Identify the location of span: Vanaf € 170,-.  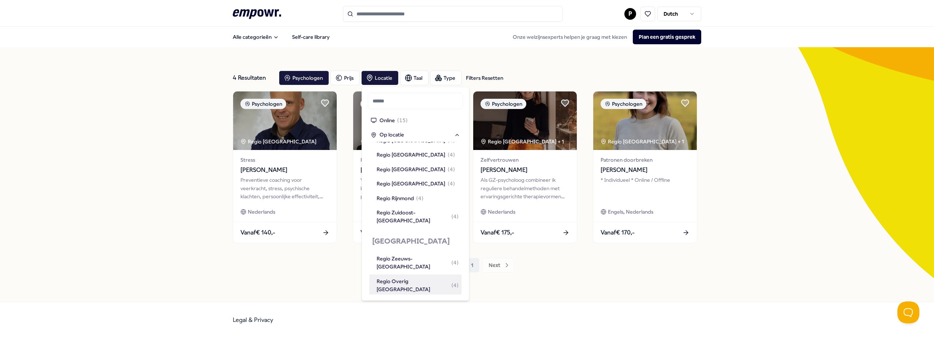
(618, 233).